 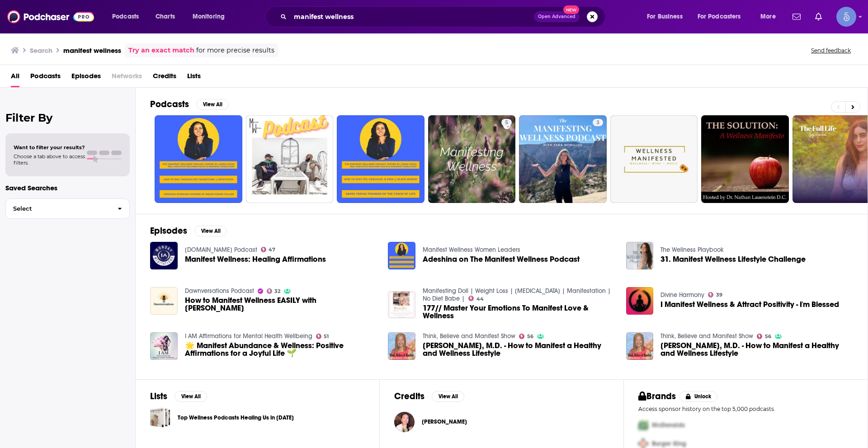 What do you see at coordinates (219, 290) in the screenshot?
I see `a: Dawnversations Podcast` at bounding box center [219, 290].